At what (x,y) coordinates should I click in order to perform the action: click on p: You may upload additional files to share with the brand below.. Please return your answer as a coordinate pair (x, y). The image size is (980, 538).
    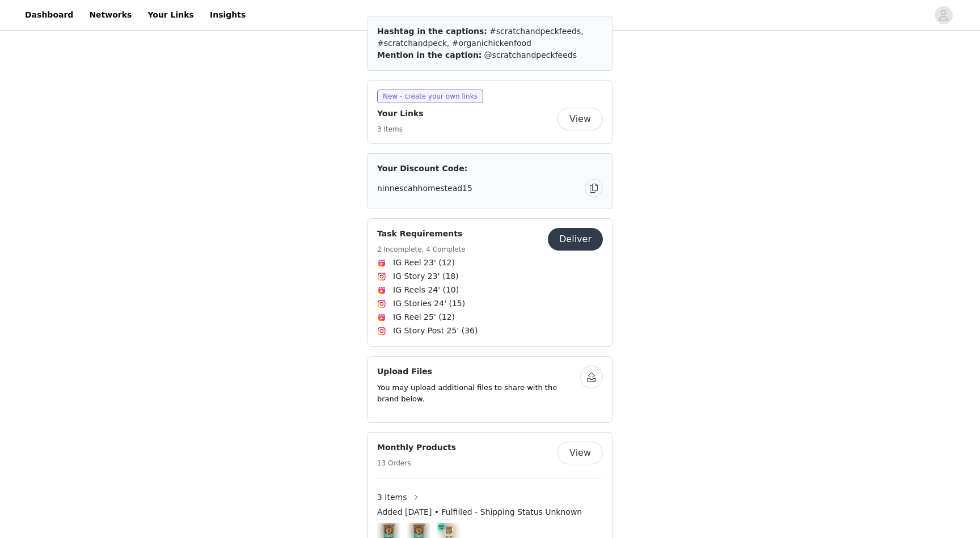
    Looking at the image, I should click on (479, 393).